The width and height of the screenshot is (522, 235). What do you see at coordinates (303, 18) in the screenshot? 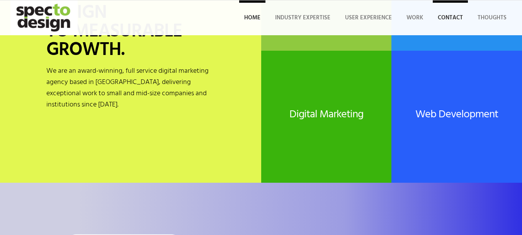
I see `span: Industry Expertise` at bounding box center [303, 18].